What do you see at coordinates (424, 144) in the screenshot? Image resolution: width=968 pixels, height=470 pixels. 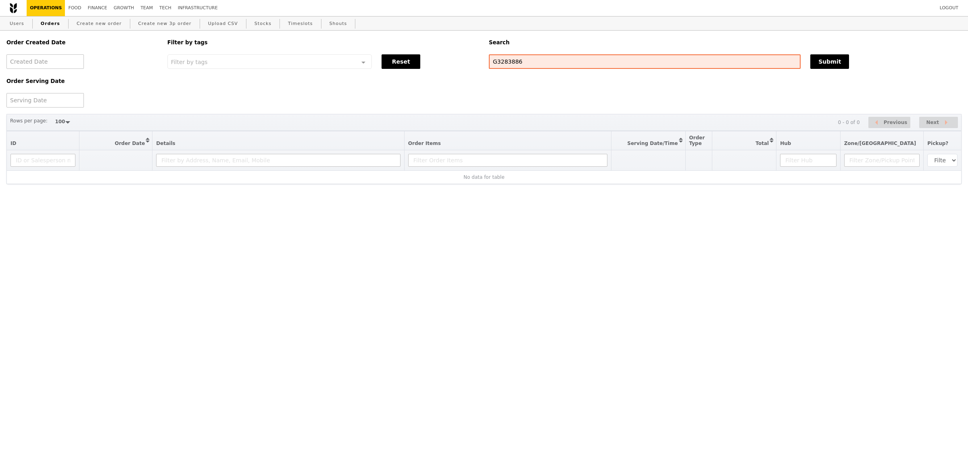 I see `span: Order Items` at bounding box center [424, 144].